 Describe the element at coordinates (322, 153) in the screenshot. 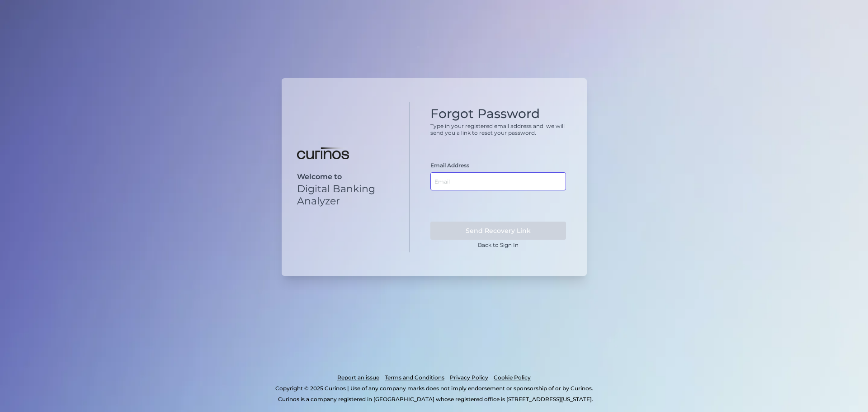

I see `img: Digital Banking Analyzer` at that location.